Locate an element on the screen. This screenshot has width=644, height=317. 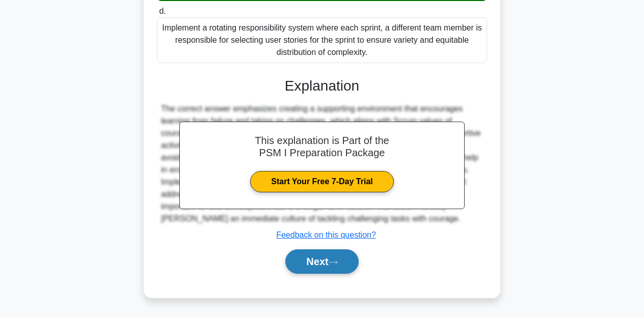
div: The correct answer emphasizes creating a supporting environment that encourages learning from fai... is located at coordinates (322, 164).